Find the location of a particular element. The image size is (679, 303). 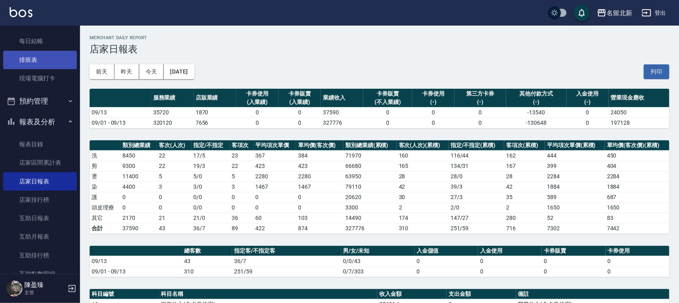

td: 367 is located at coordinates (275, 156).